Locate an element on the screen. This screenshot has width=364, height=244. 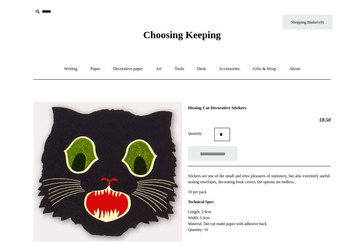
a: Decorative paper is located at coordinates (128, 69).